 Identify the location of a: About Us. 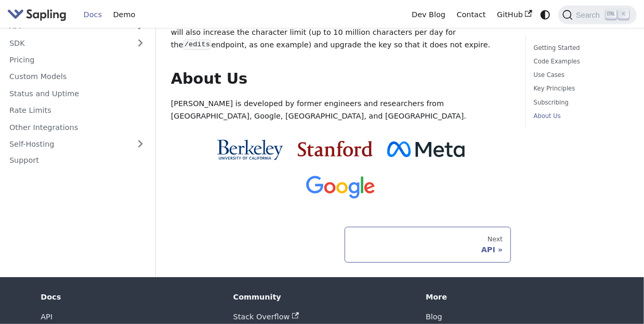
(580, 116).